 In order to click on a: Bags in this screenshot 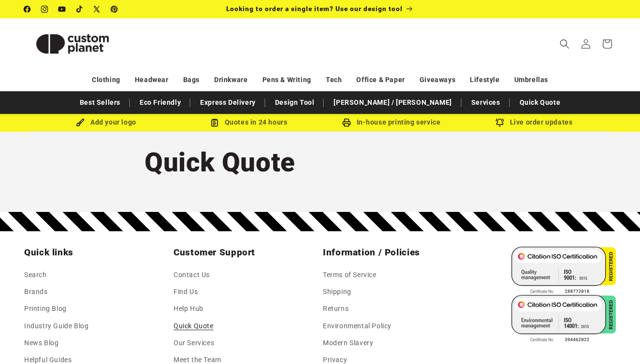, I will do `click(192, 80)`.